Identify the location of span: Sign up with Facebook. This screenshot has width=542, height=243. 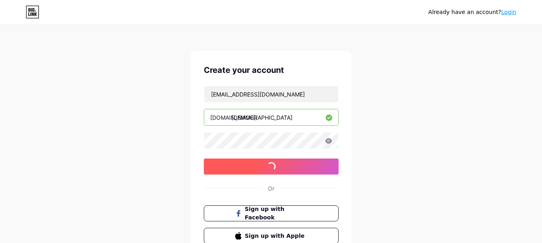
(276, 214).